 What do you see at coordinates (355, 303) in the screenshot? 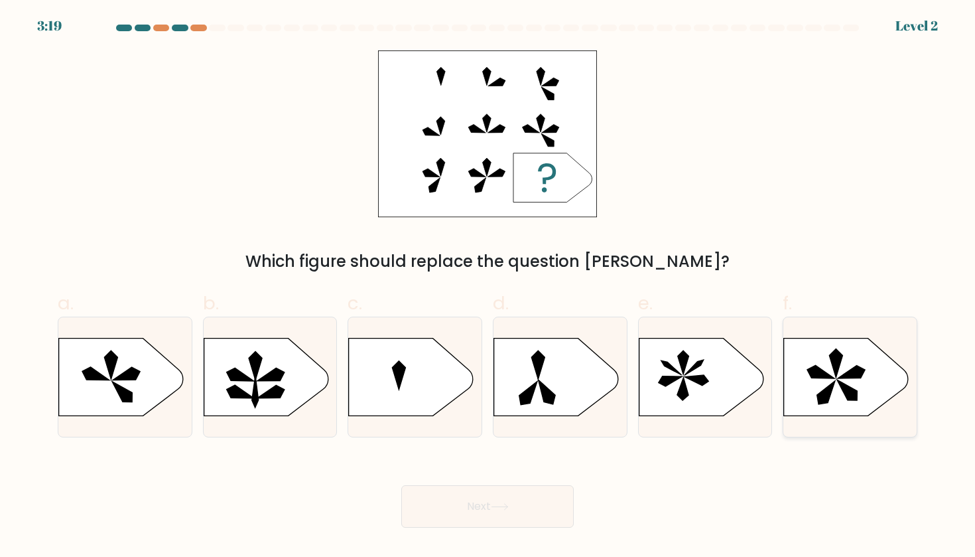
I see `span: c.` at bounding box center [355, 303].